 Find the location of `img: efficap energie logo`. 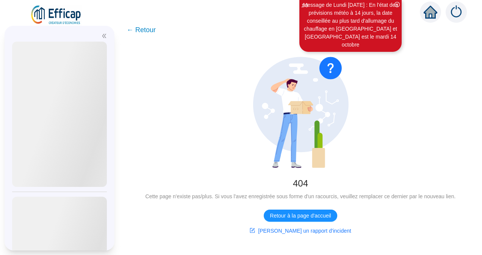

img: efficap energie logo is located at coordinates (56, 15).